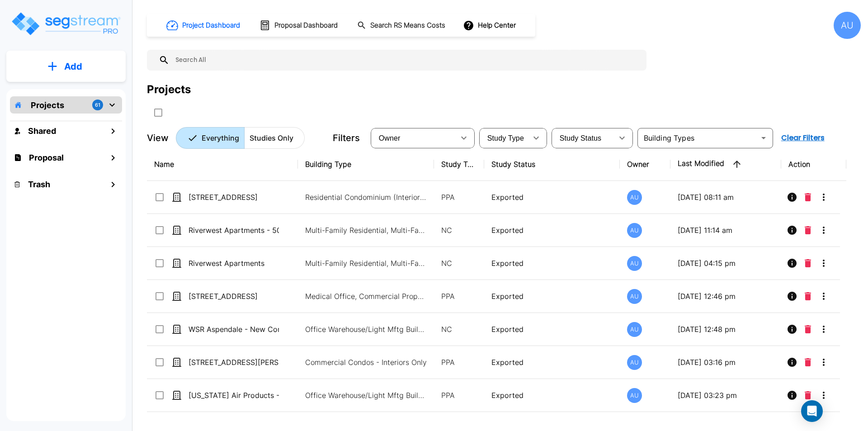  I want to click on p: Studies Only, so click(271, 138).